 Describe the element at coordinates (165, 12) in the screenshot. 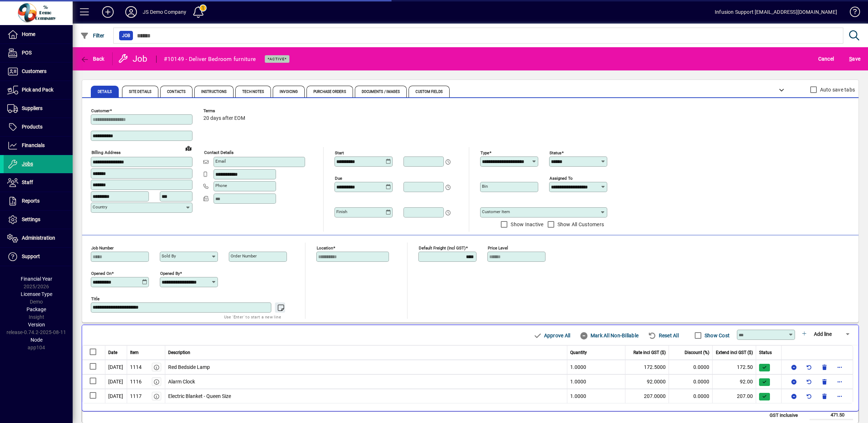

I see `div: JS Demo Company` at that location.